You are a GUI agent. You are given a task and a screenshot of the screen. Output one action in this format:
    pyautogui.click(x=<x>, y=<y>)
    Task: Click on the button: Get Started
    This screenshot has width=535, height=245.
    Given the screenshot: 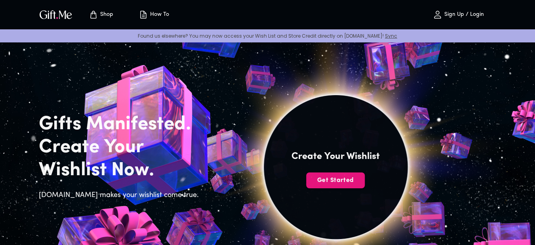 What is the action you would take?
    pyautogui.click(x=335, y=180)
    